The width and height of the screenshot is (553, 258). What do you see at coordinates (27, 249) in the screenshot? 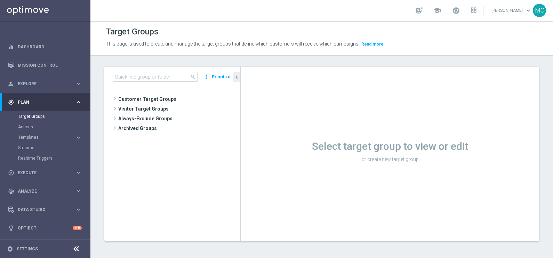
I see `a: Settings` at bounding box center [27, 249].